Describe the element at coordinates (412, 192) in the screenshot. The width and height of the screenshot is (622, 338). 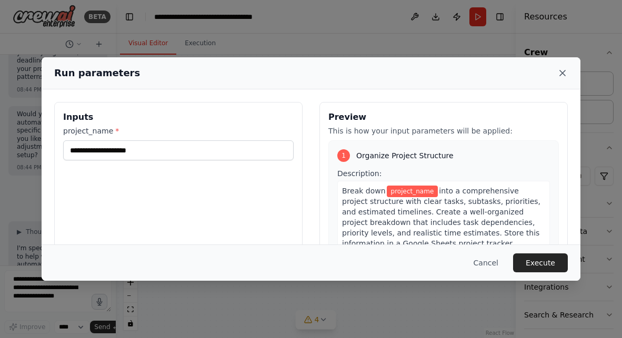
I see `span: Variable: project_name` at that location.